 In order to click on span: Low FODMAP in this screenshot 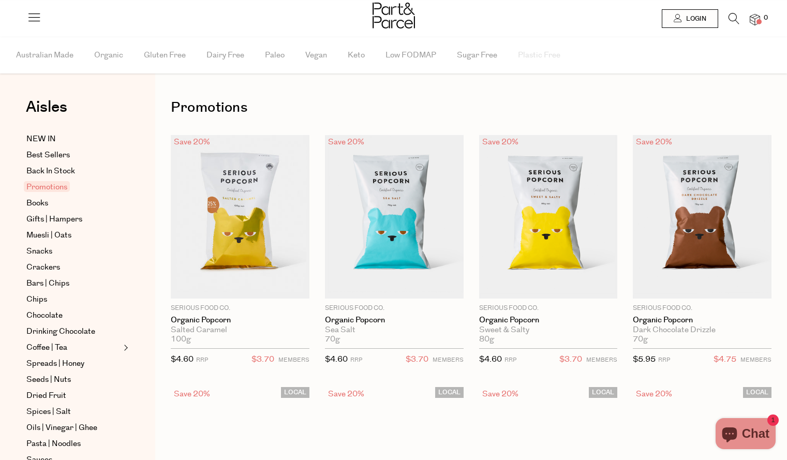, I will do `click(411, 55)`.